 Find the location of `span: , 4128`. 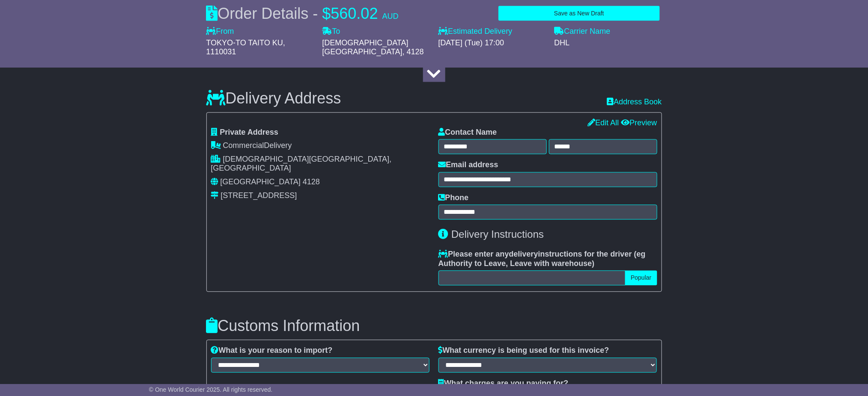

span: , 4128 is located at coordinates (413, 51).